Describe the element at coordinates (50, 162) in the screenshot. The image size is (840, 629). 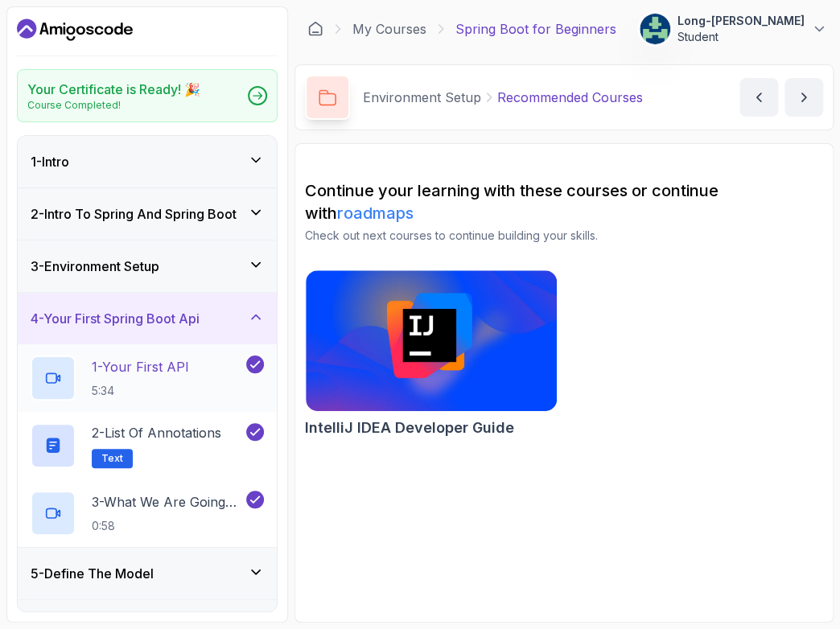
I see `h3: 1 - Intro` at that location.